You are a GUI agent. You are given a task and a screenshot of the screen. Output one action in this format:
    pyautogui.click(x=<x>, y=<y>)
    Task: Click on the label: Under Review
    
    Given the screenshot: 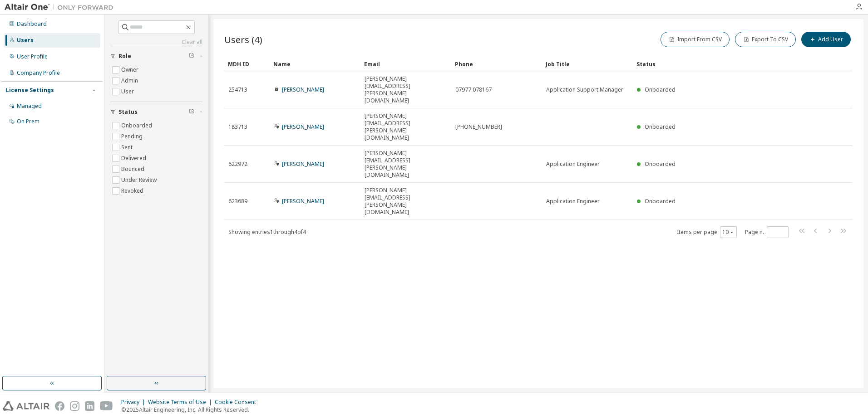 What is the action you would take?
    pyautogui.click(x=140, y=180)
    